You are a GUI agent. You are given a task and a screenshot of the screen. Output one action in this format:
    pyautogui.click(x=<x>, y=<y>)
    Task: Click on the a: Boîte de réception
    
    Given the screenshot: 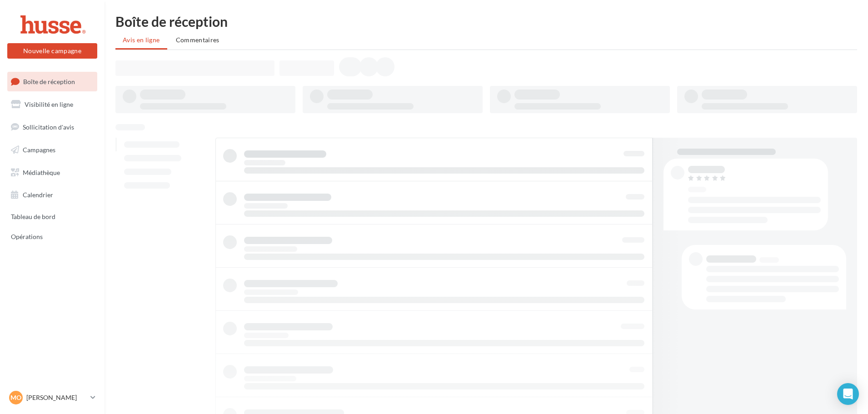 What is the action you would take?
    pyautogui.click(x=52, y=81)
    